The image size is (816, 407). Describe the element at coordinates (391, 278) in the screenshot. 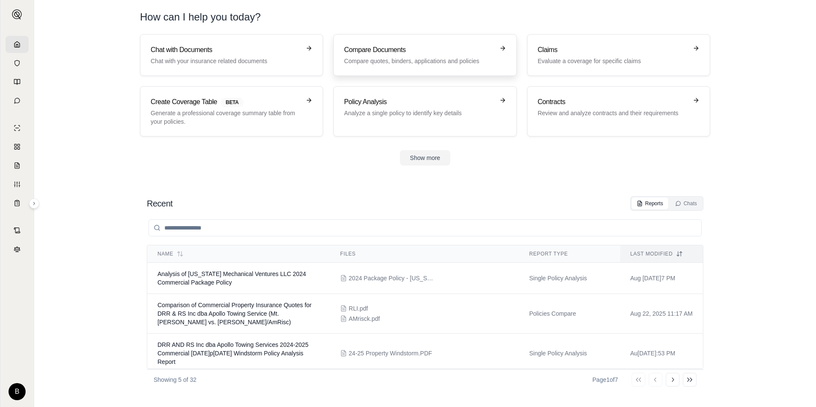

I see `span: 2024 Package Policy - Michigan Miller $84,405.pdf` at that location.